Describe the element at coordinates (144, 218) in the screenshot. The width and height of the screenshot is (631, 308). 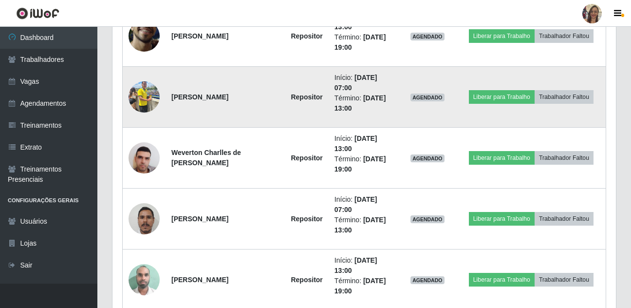
I see `img: 1754513784799.jpeg` at that location.